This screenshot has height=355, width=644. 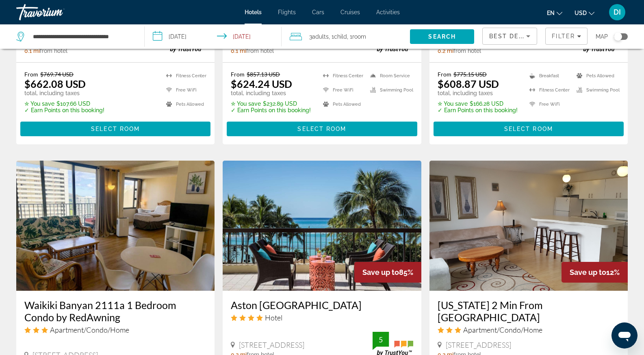 What do you see at coordinates (566, 36) in the screenshot?
I see `button: Filters` at bounding box center [566, 36].